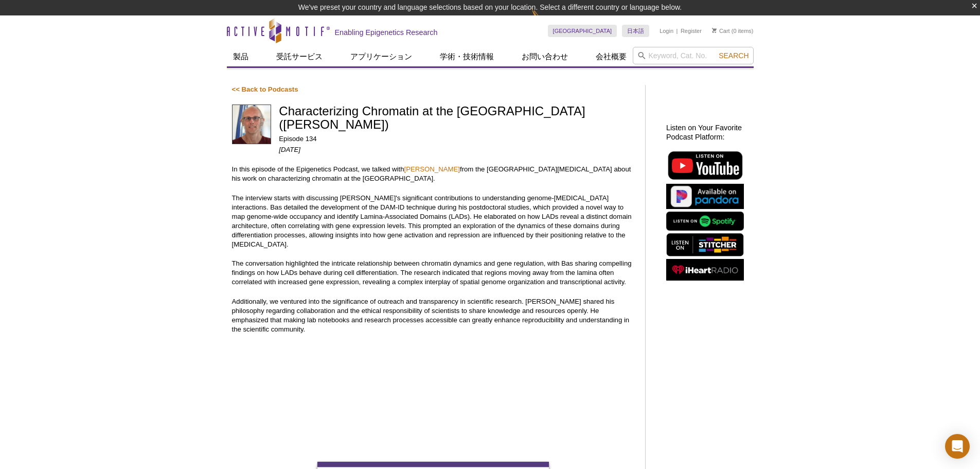 The height and width of the screenshot is (469, 980). What do you see at coordinates (545, 57) in the screenshot?
I see `a: お問い合わせ` at bounding box center [545, 57].